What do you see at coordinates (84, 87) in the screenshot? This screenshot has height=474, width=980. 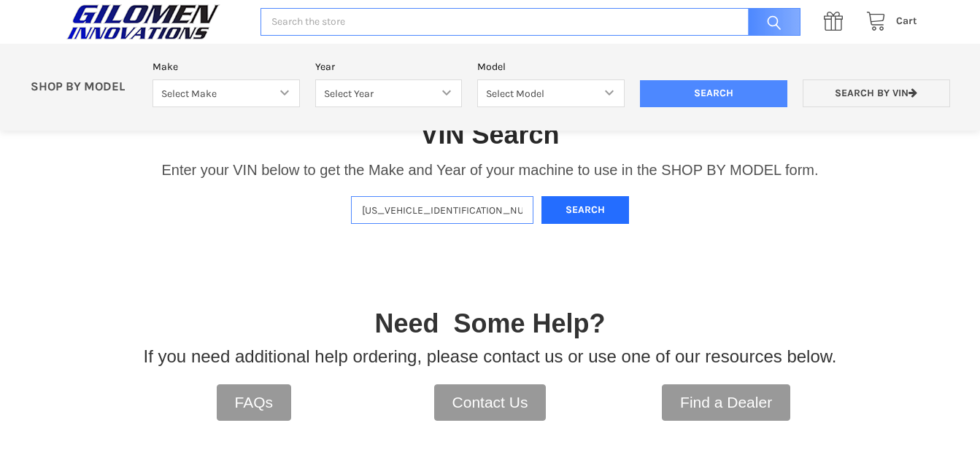 I see `p: SHOP BY MODEL` at bounding box center [84, 87].